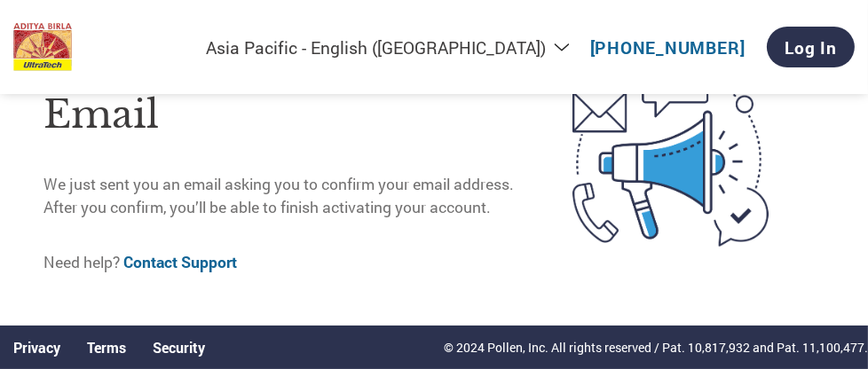 This screenshot has width=868, height=369. Describe the element at coordinates (42, 47) in the screenshot. I see `img: UltraTech` at that location.